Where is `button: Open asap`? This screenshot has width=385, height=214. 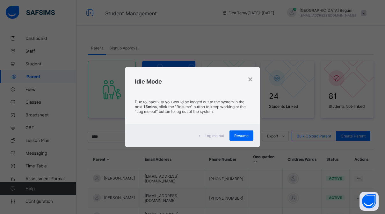
button: Open asap is located at coordinates (369, 201).